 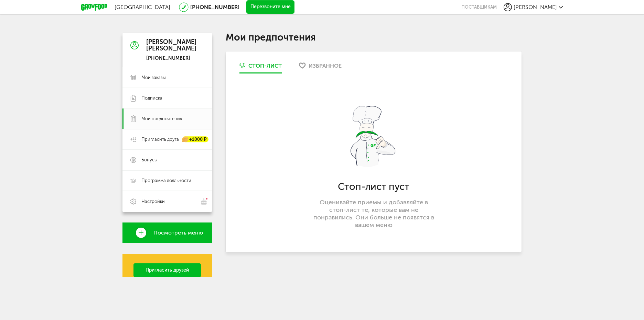 I want to click on span: Программа лояльности, so click(x=166, y=181).